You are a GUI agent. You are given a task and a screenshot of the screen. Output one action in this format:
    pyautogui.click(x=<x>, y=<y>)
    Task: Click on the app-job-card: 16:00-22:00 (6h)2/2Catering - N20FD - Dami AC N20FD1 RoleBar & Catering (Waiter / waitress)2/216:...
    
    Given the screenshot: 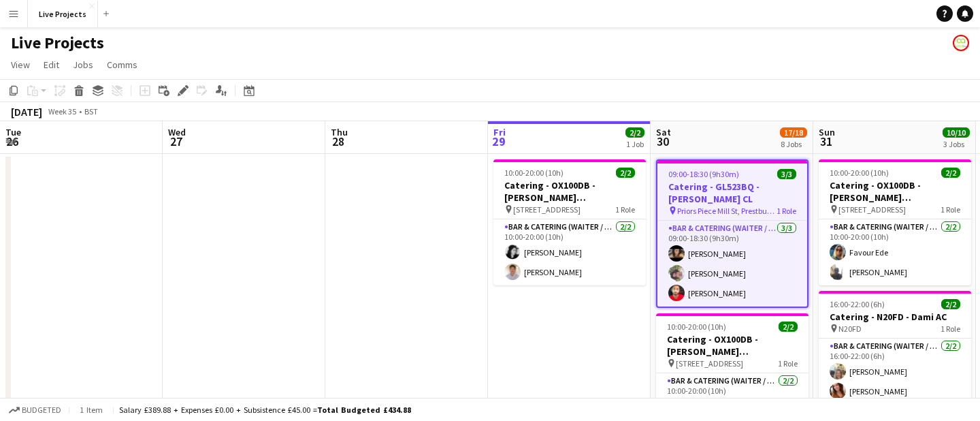 What is the action you would take?
    pyautogui.click(x=895, y=348)
    